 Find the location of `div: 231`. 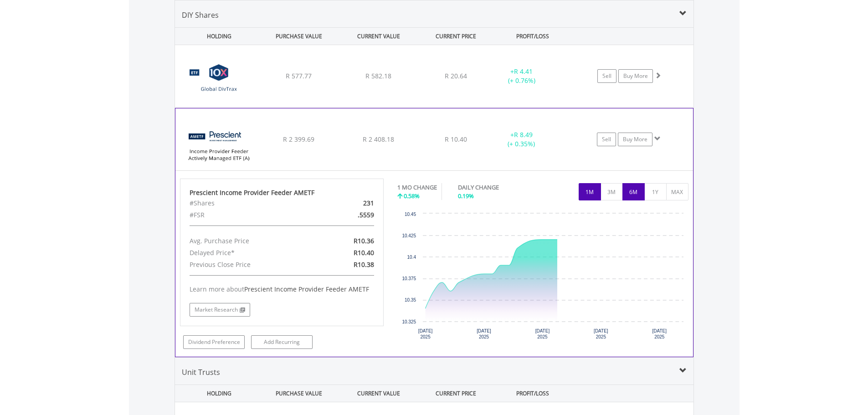

div: 231 is located at coordinates (347, 203).